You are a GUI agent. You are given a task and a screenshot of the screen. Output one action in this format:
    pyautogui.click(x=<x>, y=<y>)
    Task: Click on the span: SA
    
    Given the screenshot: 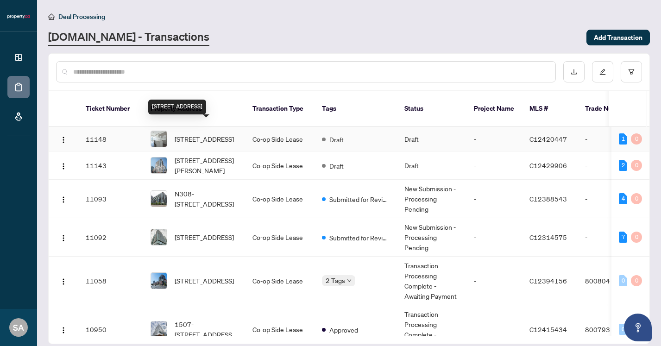 What is the action you would take?
    pyautogui.click(x=19, y=328)
    